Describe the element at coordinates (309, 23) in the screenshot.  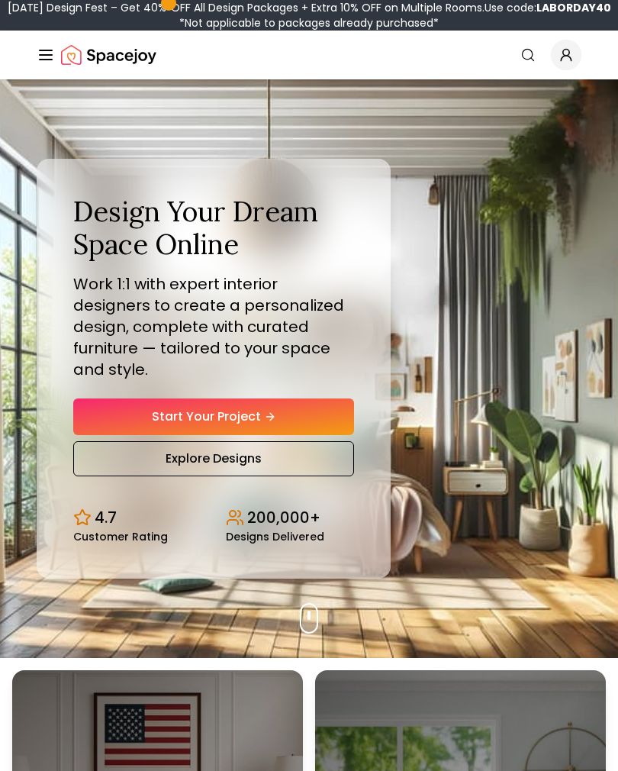
I see `span: *Not applicable to packages already purchased*` at that location.